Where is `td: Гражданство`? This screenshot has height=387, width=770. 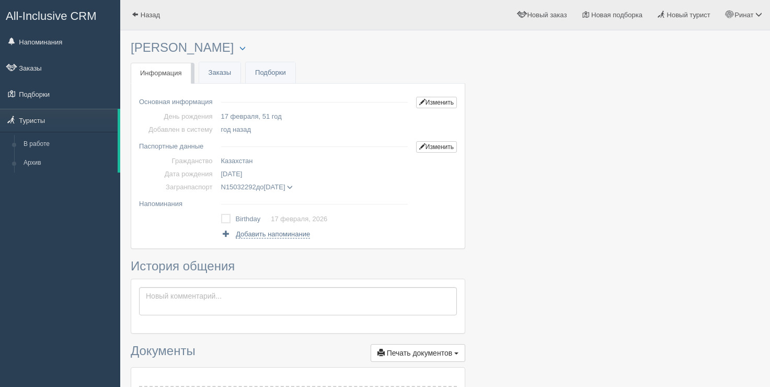 td: Гражданство is located at coordinates (178, 161).